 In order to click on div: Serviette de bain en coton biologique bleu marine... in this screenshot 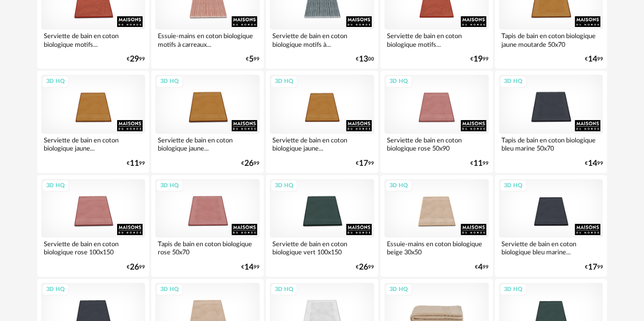, I will do `click(551, 248)`.